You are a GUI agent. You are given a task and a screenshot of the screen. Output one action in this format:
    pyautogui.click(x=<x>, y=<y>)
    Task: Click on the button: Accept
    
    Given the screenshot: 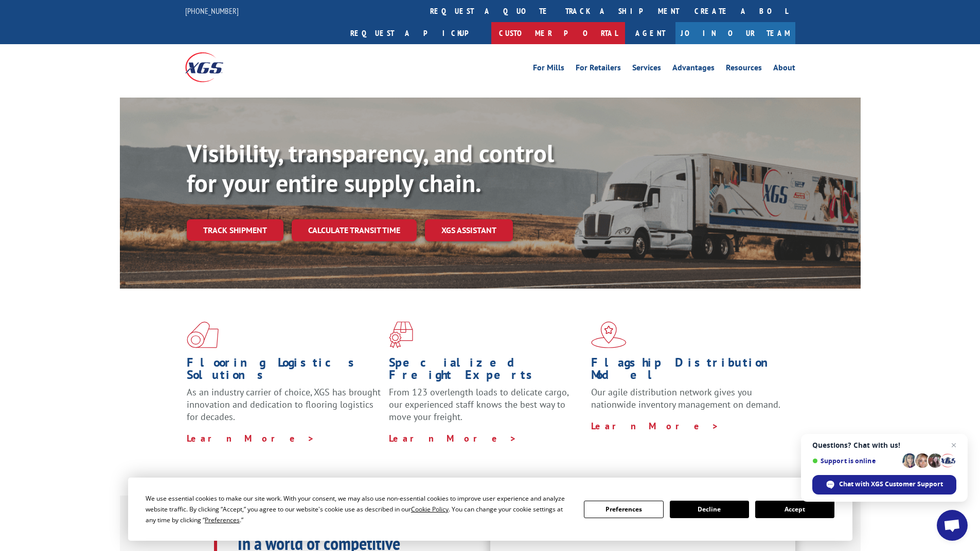 What is the action you would take?
    pyautogui.click(x=795, y=509)
    